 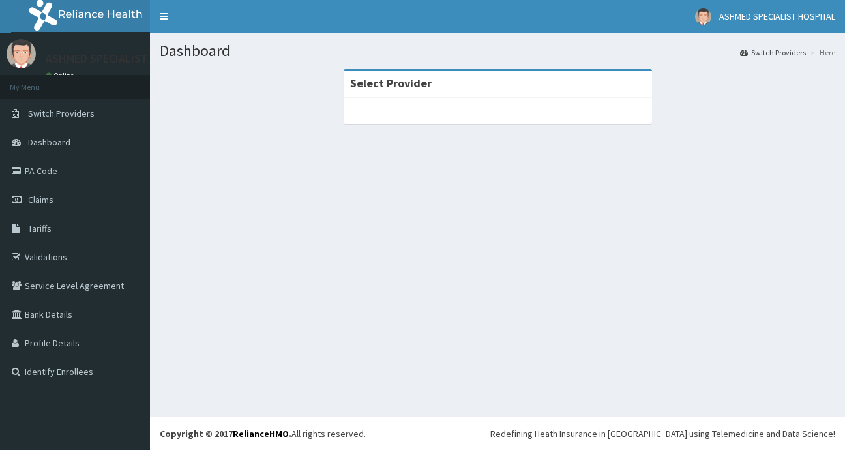 What do you see at coordinates (61, 76) in the screenshot?
I see `a: Online` at bounding box center [61, 76].